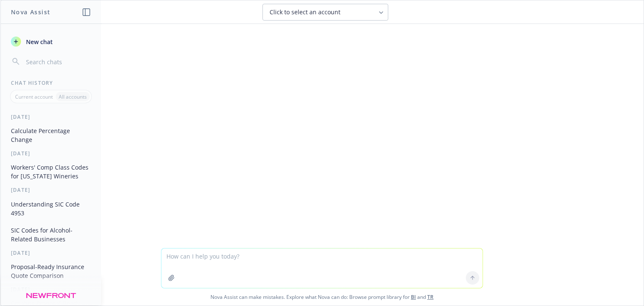 The image size is (644, 306). What do you see at coordinates (57, 62) in the screenshot?
I see `input: Search chats` at bounding box center [57, 62].